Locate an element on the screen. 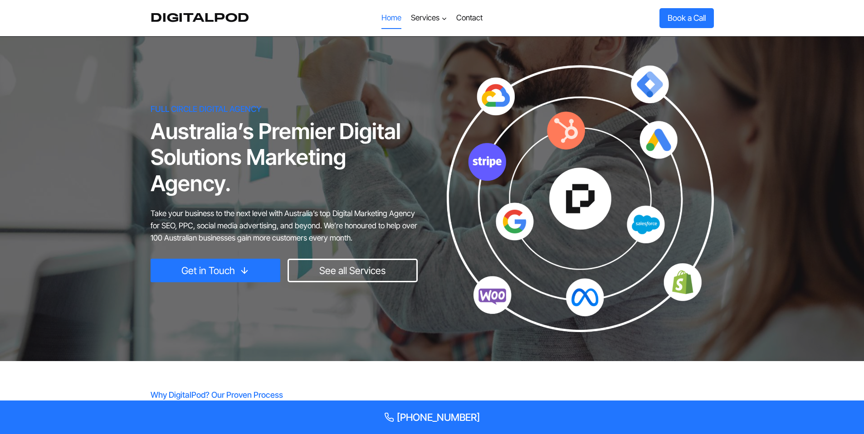  a: DigitalPod is located at coordinates (200, 18).